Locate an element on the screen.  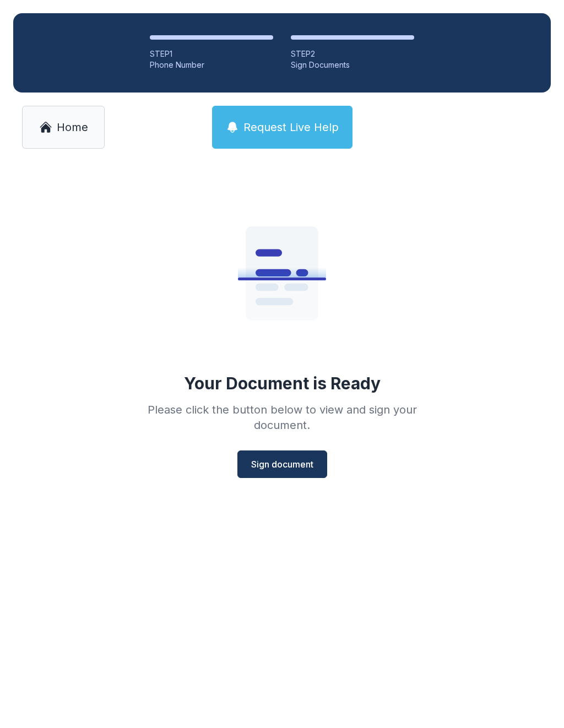
span: Request Live Help is located at coordinates (291, 127).